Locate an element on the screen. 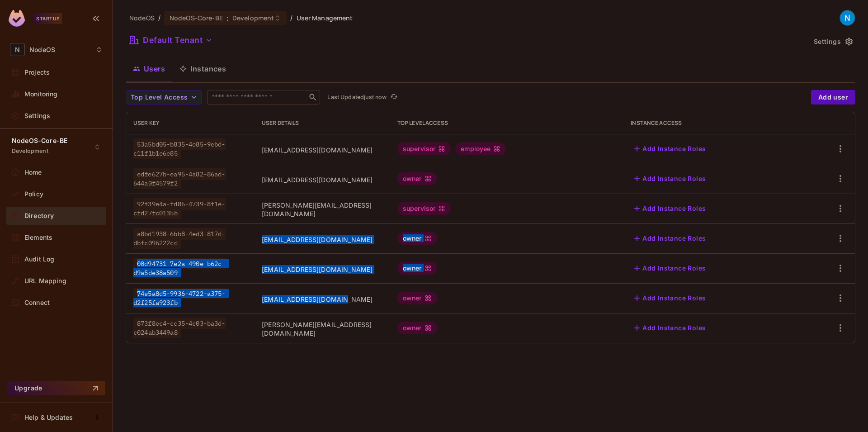 The image size is (868, 432). img: NodeOS is located at coordinates (847, 17).